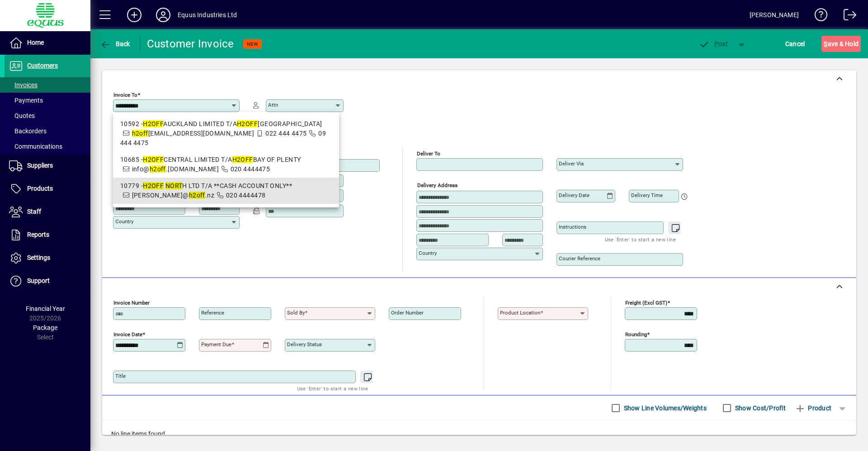 The width and height of the screenshot is (868, 451). What do you see at coordinates (795, 44) in the screenshot?
I see `button: Cancel` at bounding box center [795, 44].